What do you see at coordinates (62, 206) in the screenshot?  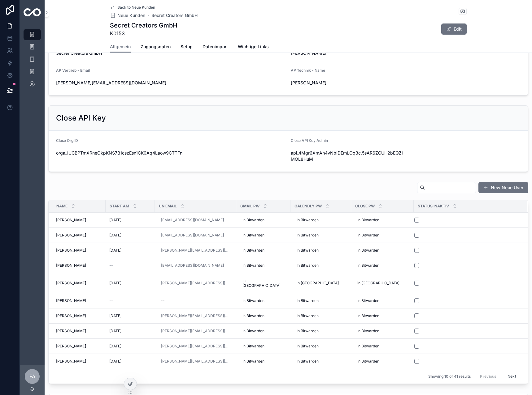 I see `span: Name` at bounding box center [62, 206].